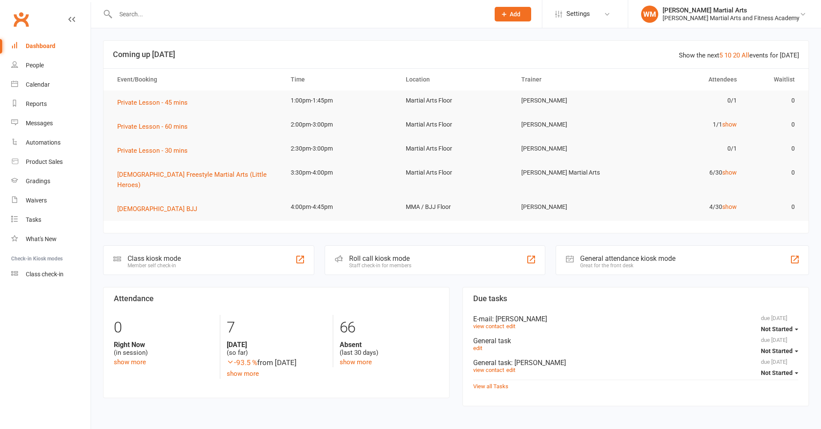 Image resolution: width=821 pixels, height=429 pixels. Describe the element at coordinates (512, 14) in the screenshot. I see `button: Add` at that location.